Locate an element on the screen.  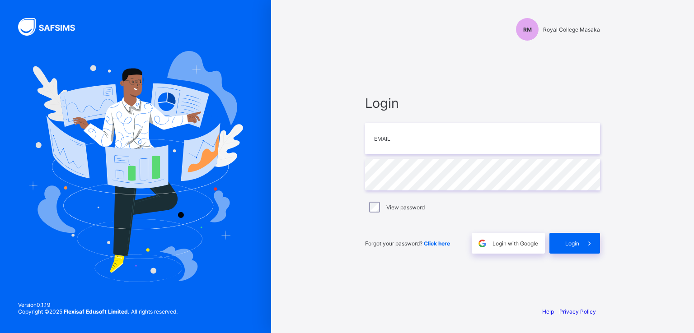
img: Hero Image is located at coordinates (135, 167).